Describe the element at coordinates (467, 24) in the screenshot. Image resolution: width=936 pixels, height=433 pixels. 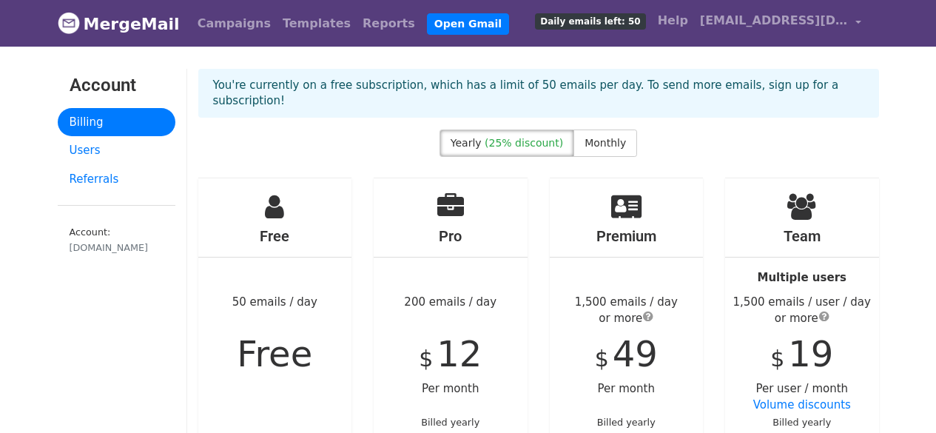
I see `a: Open Gmail` at that location.